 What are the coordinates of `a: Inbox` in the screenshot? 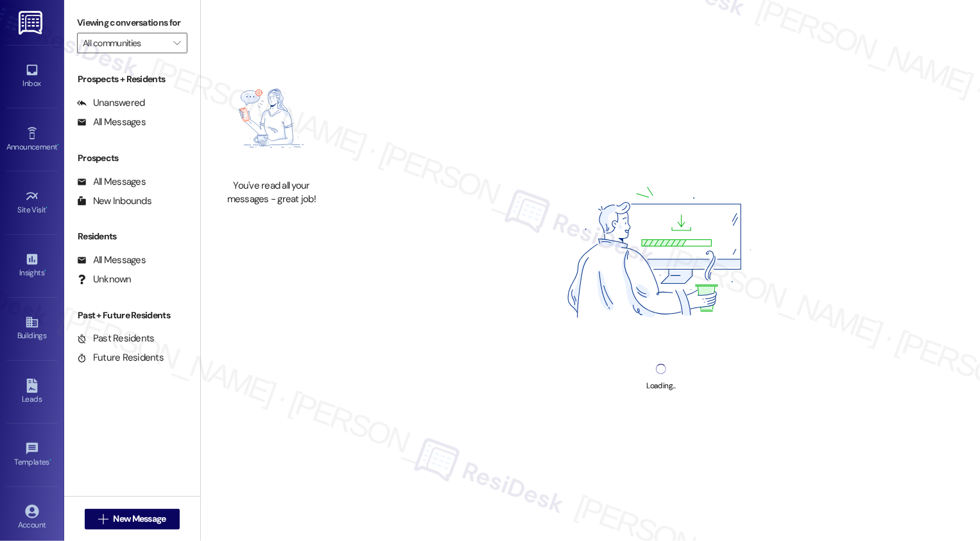 It's located at (32, 76).